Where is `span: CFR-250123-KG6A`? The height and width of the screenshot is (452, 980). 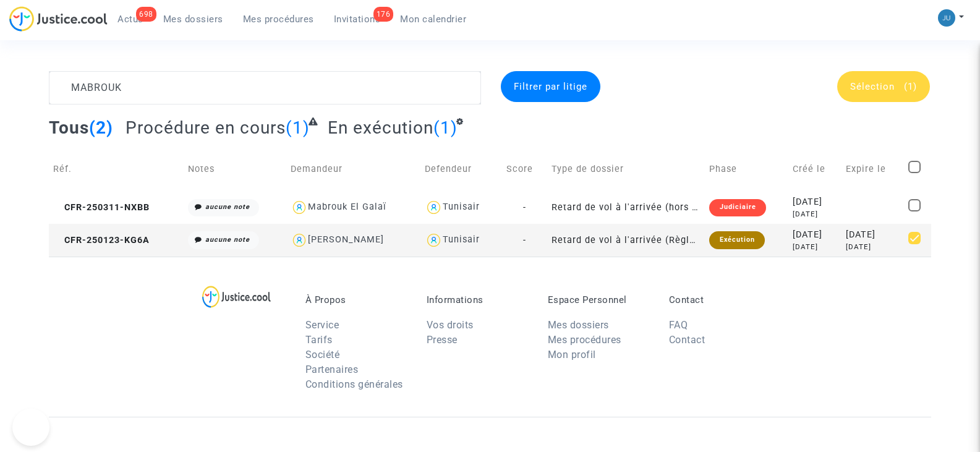
span: CFR-250123-KG6A is located at coordinates (101, 240).